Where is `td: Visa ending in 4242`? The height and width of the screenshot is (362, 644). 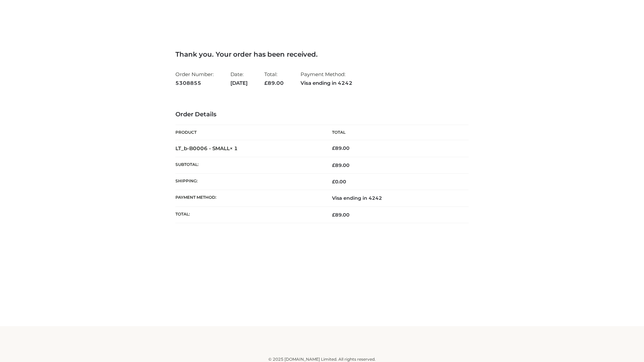
td: Visa ending in 4242 is located at coordinates (395, 198).